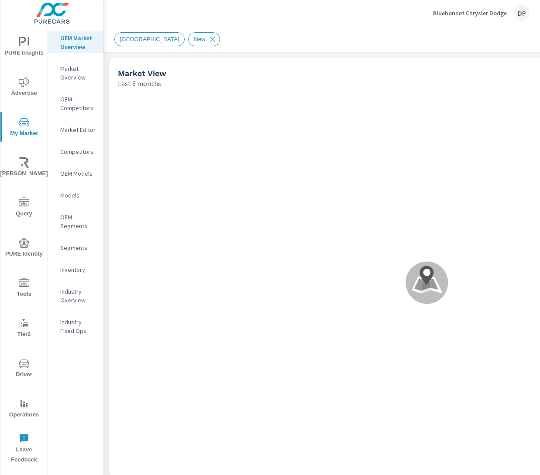  I want to click on p: Models, so click(78, 195).